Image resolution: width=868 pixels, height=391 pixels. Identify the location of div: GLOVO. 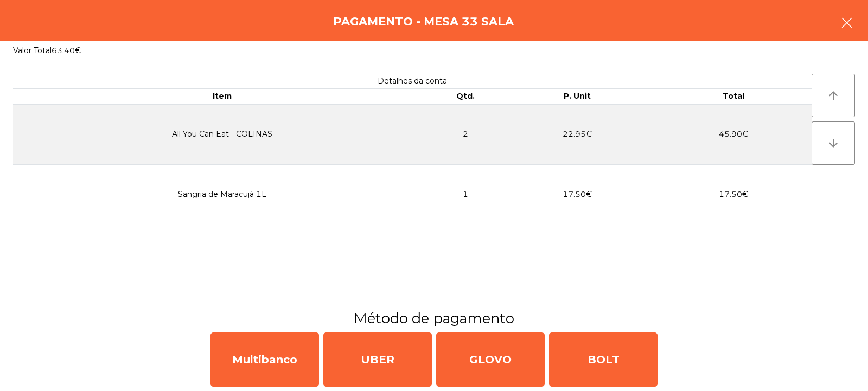
(490, 359).